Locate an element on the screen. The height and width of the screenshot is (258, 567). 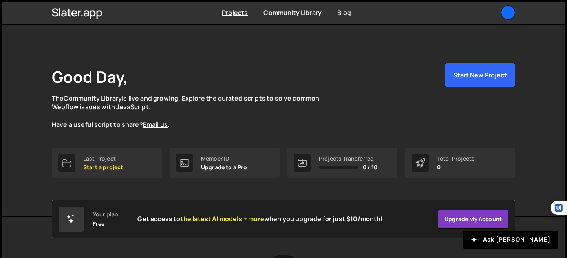
div: Last Project is located at coordinates (103, 159).